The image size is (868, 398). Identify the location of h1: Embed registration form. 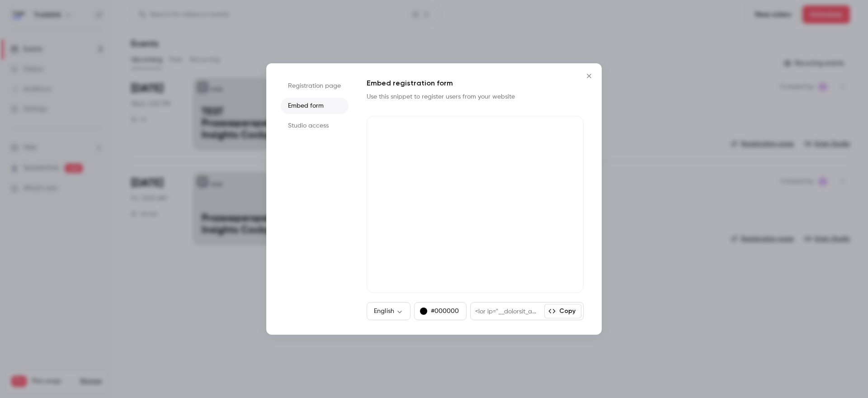
(475, 83).